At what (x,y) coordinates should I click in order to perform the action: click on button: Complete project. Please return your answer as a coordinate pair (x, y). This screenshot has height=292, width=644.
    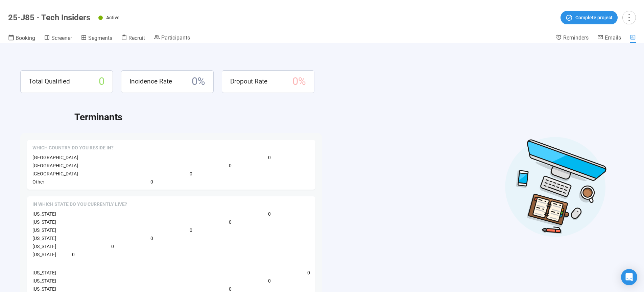
    Looking at the image, I should click on (589, 18).